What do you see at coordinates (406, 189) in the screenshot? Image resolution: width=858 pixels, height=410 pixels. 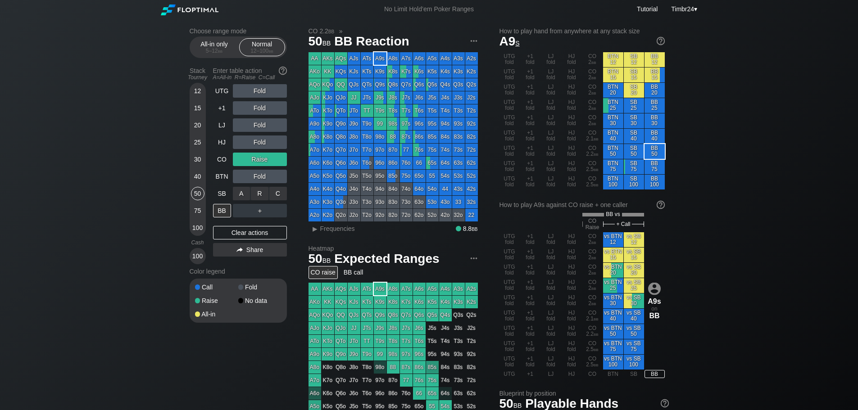 I see `div: 74o` at bounding box center [406, 189].